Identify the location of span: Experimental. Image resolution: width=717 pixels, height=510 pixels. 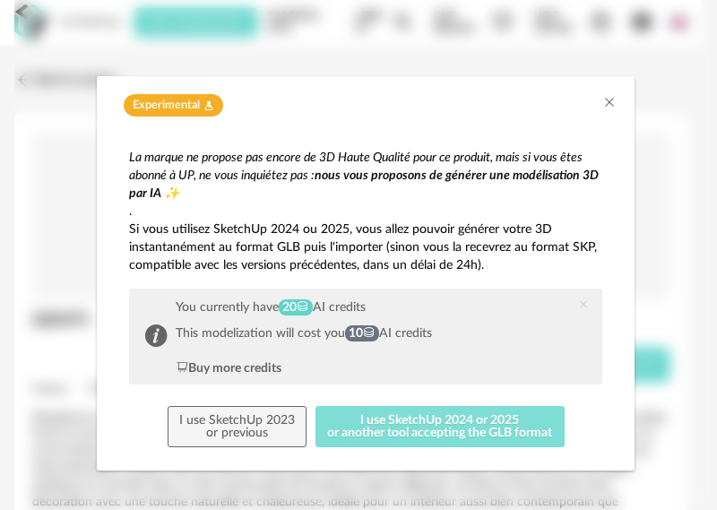
(166, 105).